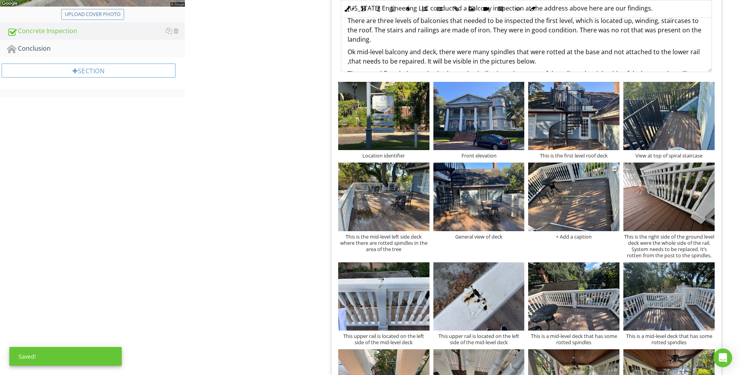 The image size is (740, 375). Describe the element at coordinates (479, 237) in the screenshot. I see `div: General view of deck` at that location.